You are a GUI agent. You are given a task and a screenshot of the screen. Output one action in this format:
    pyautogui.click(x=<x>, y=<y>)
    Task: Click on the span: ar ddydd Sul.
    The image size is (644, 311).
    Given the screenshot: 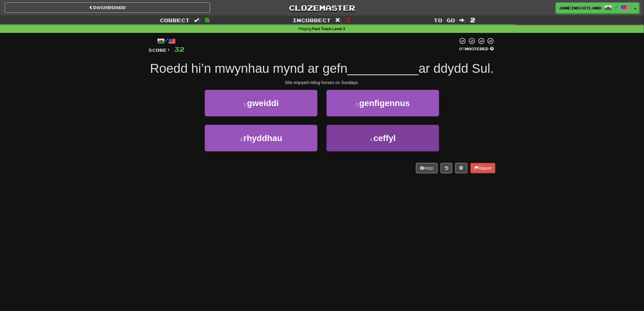 What is the action you would take?
    pyautogui.click(x=456, y=69)
    